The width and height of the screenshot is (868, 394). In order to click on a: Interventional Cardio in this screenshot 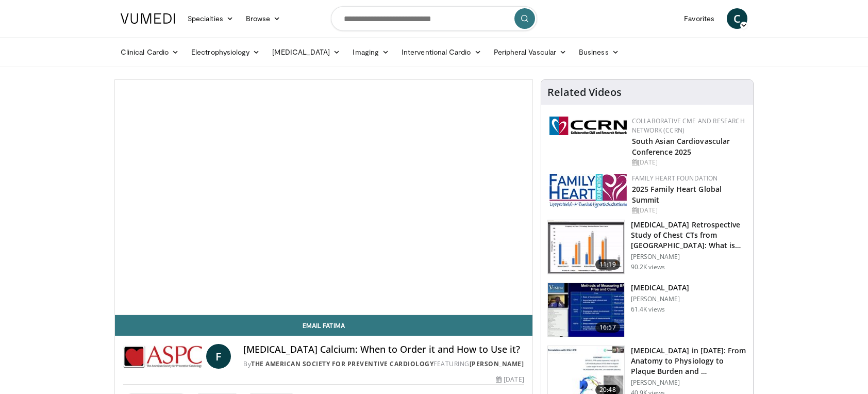, I will do `click(441, 52)`.